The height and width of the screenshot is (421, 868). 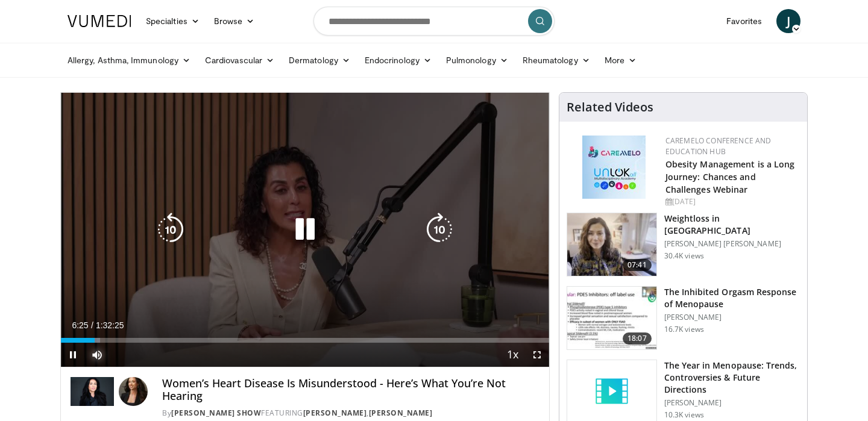 What do you see at coordinates (612, 318) in the screenshot?
I see `img: 283c0f17-5e2d-42ba-a87c-168d447cdba4.150x105_q85_crop-smart_upscale.jpg` at bounding box center [612, 318].